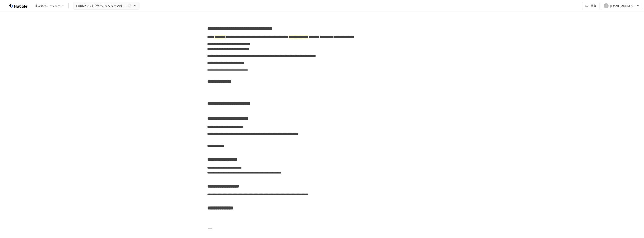  Describe the element at coordinates (107, 6) in the screenshot. I see `button: Hubble × 株式会社ミックウェア様 オンボーディングプロジェクト` at that location.